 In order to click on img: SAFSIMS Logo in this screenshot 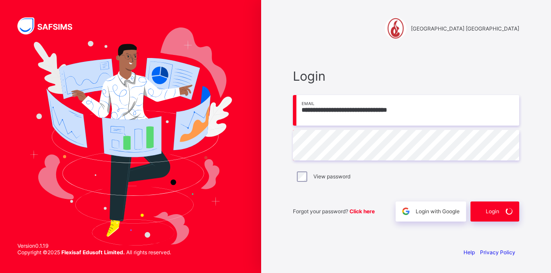, I will do `click(50, 26)`.